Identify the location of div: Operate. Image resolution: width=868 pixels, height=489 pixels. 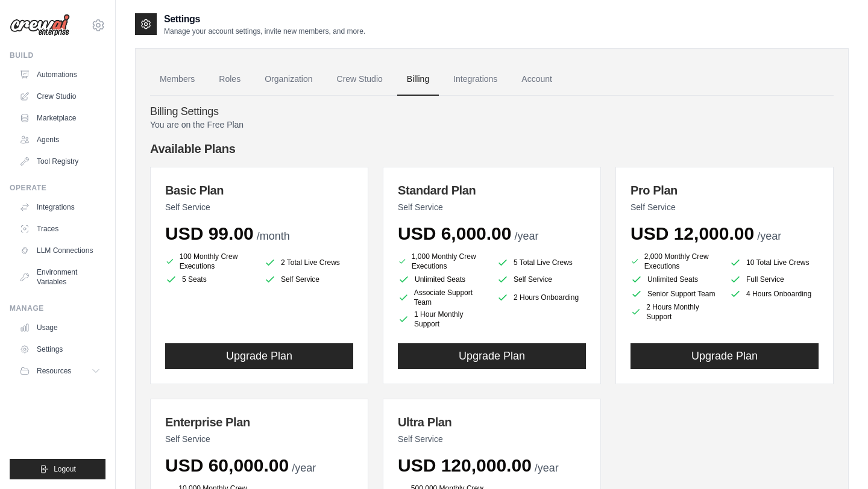
(57, 188).